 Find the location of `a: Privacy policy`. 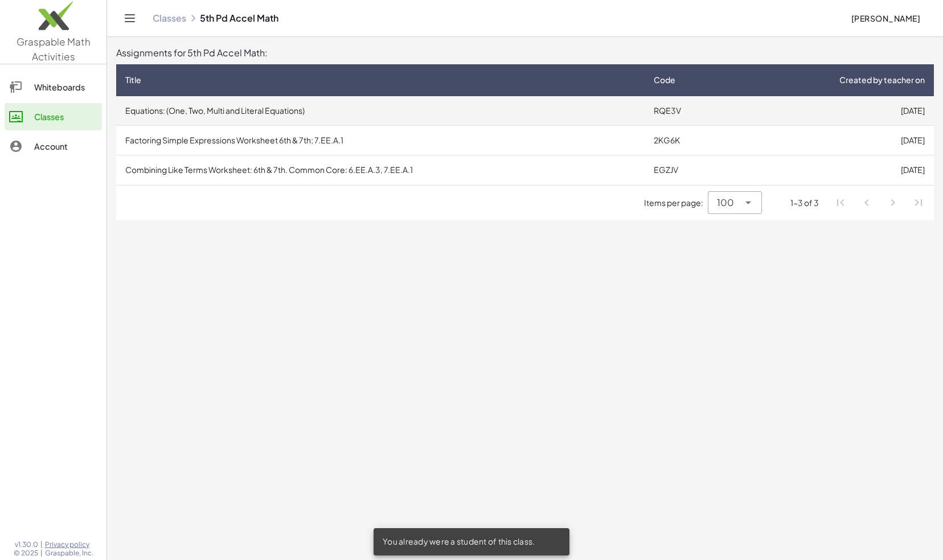

a: Privacy policy is located at coordinates (69, 545).